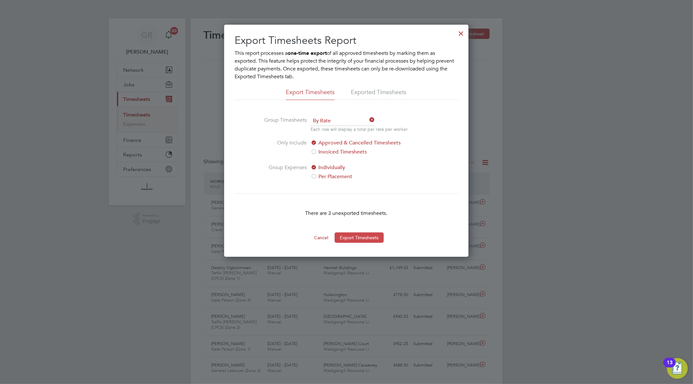 The height and width of the screenshot is (384, 693). Describe the element at coordinates (282, 172) in the screenshot. I see `label: Group Expenses` at that location.